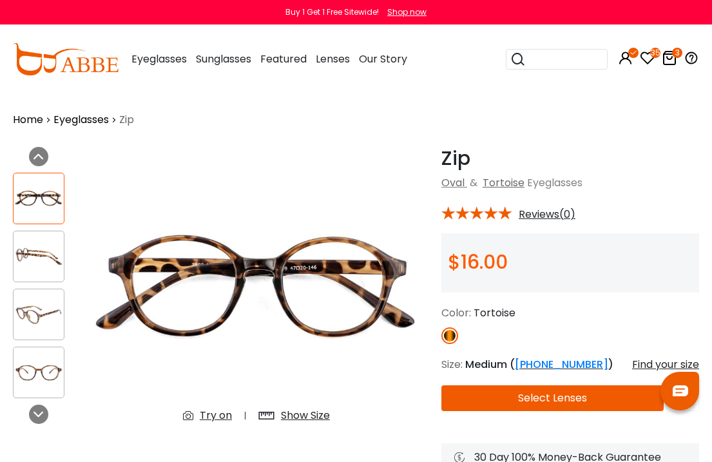  I want to click on span: Size:, so click(452, 364).